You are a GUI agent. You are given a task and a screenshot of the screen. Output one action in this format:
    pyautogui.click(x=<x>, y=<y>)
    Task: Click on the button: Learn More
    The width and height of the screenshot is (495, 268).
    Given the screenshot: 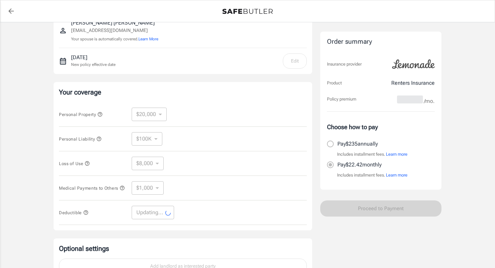 What is the action you would take?
    pyautogui.click(x=148, y=39)
    